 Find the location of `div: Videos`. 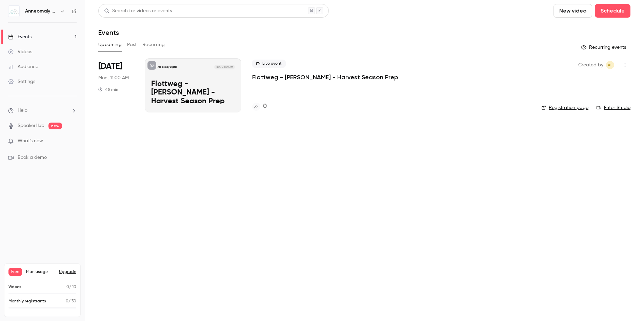

div: Videos is located at coordinates (20, 52).